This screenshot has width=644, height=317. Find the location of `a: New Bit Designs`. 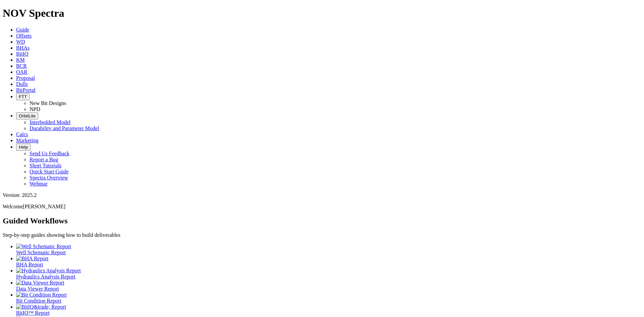

a: New Bit Designs is located at coordinates (48, 103).